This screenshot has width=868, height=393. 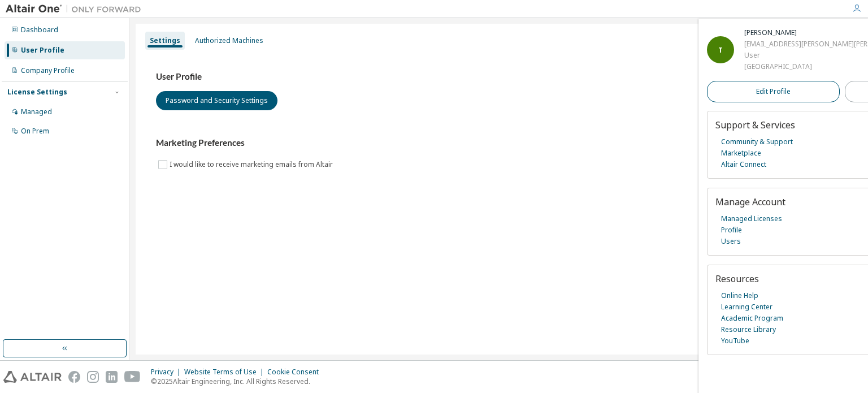 I want to click on button: Password and Security Settings, so click(x=217, y=101).